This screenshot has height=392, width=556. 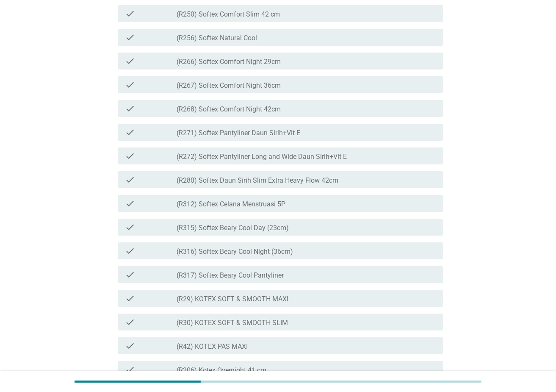 I want to click on label: (R268) Softex Comfort Night 42cm, so click(x=229, y=109).